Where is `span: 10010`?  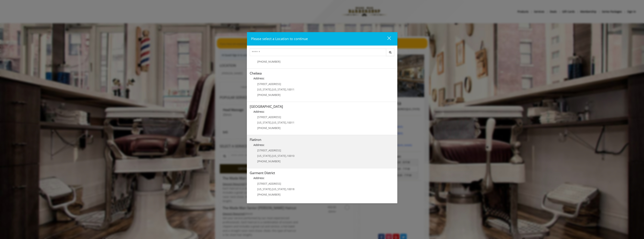
span: 10010 is located at coordinates (291, 156).